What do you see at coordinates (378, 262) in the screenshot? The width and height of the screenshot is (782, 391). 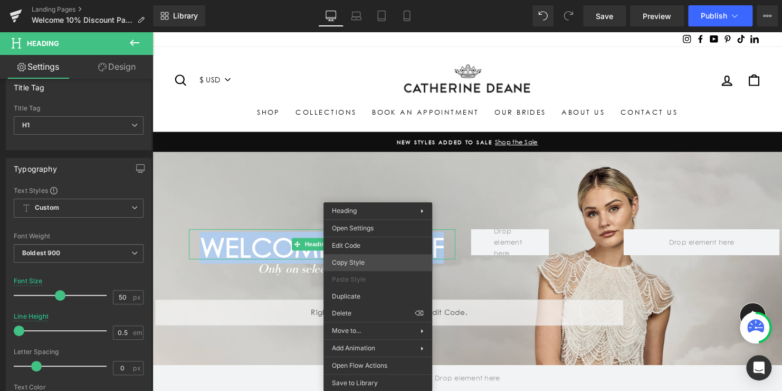 I see `span: Copy Style` at bounding box center [378, 262].